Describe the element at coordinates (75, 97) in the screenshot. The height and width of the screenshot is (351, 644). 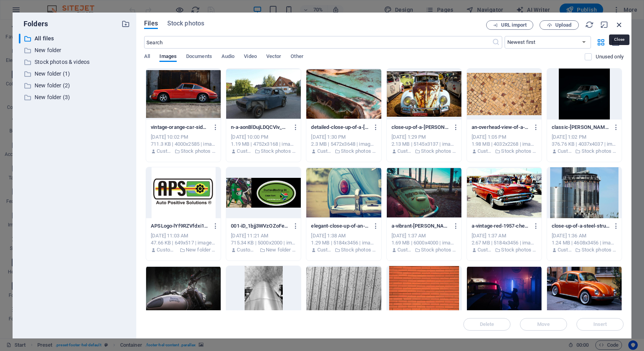
I see `p: New folder (3)` at that location.